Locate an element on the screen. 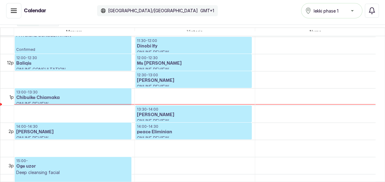 The width and height of the screenshot is (385, 182). div: 1pm is located at coordinates (13, 97).